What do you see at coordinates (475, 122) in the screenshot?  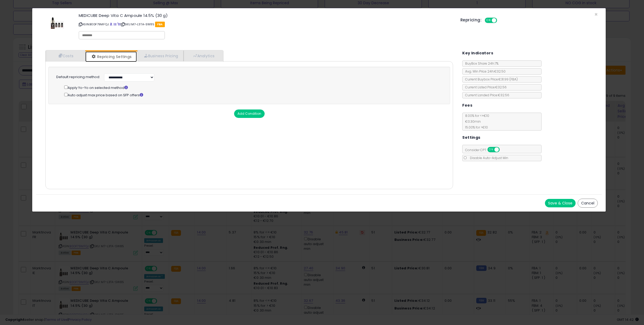 I see `span: 8.00 % for <= €10` at bounding box center [475, 122].